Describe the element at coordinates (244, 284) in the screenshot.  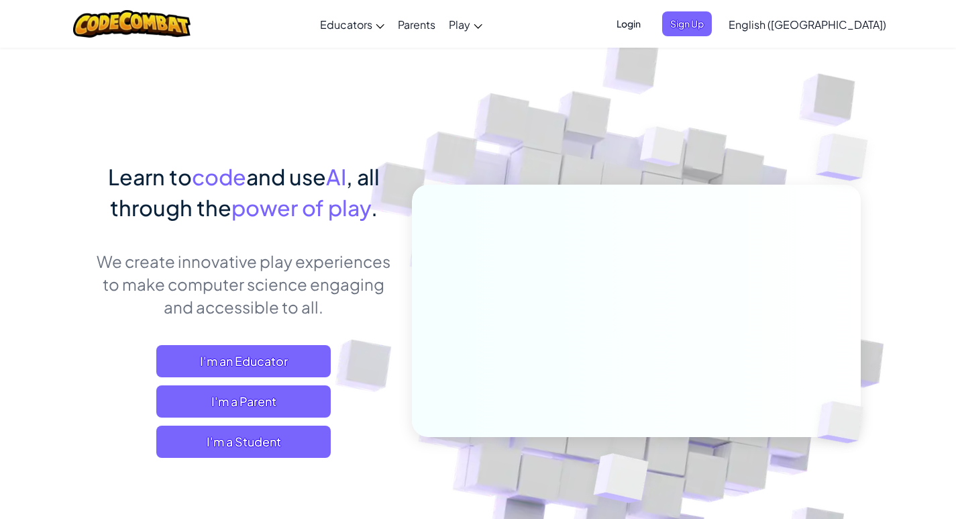
I see `p: We create innovative play experiences to make computer science engaging and accessible to all.` at that location.